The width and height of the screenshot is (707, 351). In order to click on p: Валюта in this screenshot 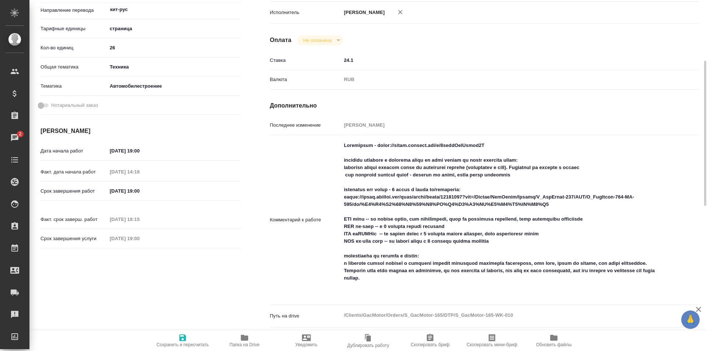, I will do `click(305, 79)`.